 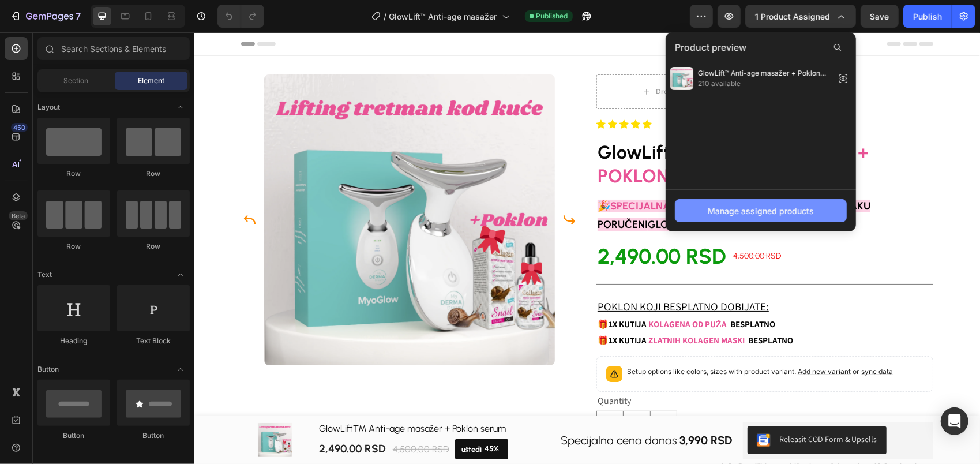 What do you see at coordinates (225, 397) in the screenshot?
I see `h1: GlowLift™ Anti-age masažer + Poklon serum` at bounding box center [225, 397].